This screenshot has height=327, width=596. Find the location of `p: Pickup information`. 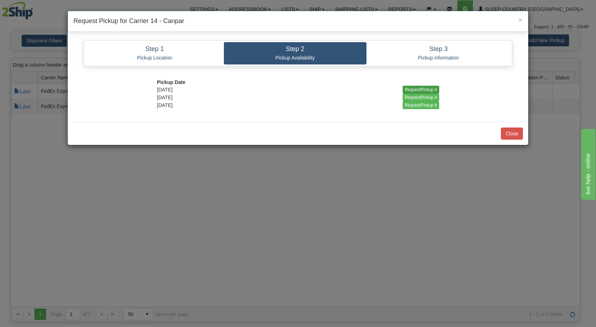

p: Pickup information is located at coordinates (438, 58).